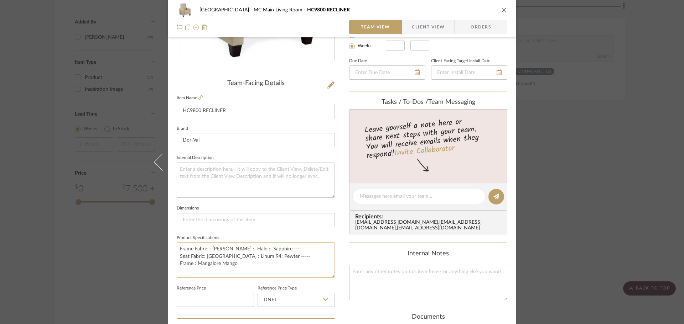  I want to click on img: Remove from project, so click(204, 27).